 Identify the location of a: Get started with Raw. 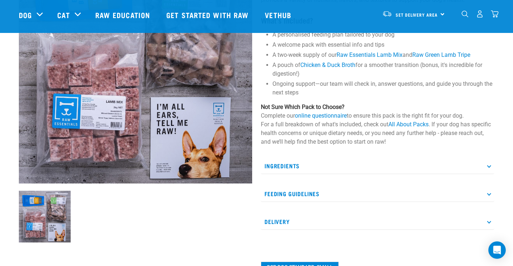
(208, 15).